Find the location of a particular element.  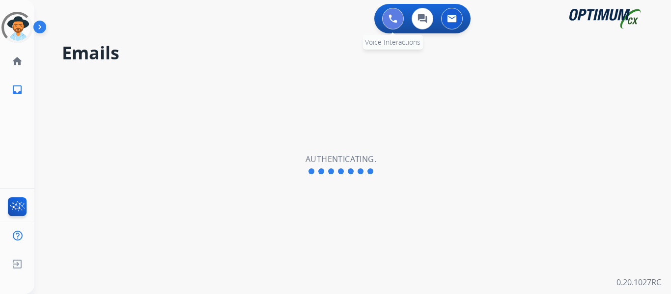

mat-icon: inbox is located at coordinates (17, 90).